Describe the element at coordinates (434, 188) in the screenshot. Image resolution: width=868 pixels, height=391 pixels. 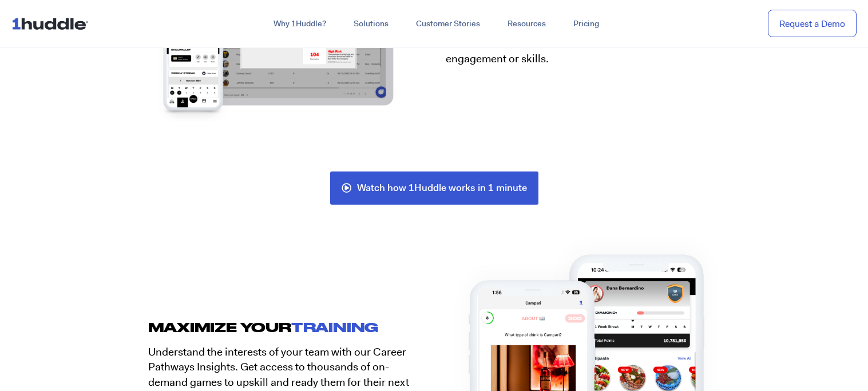
I see `a: Watch how 1Huddle works in 1 minute` at that location.